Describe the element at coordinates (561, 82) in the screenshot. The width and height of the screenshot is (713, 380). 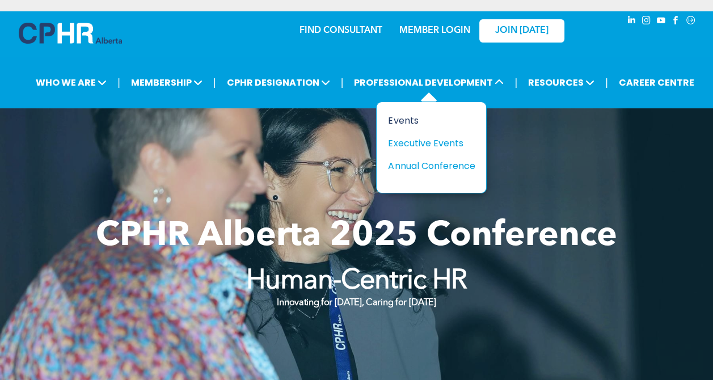
I see `span: RESOURCES` at that location.